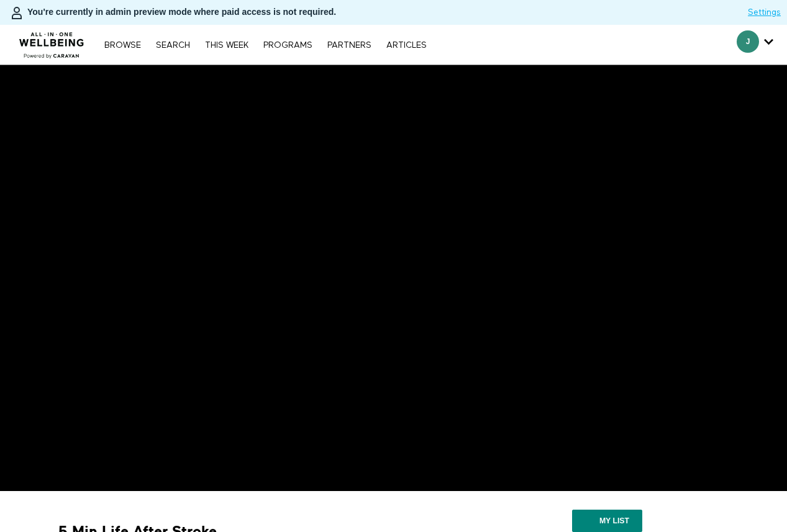 The width and height of the screenshot is (787, 532). What do you see at coordinates (764, 13) in the screenshot?
I see `a: Settings` at bounding box center [764, 13].